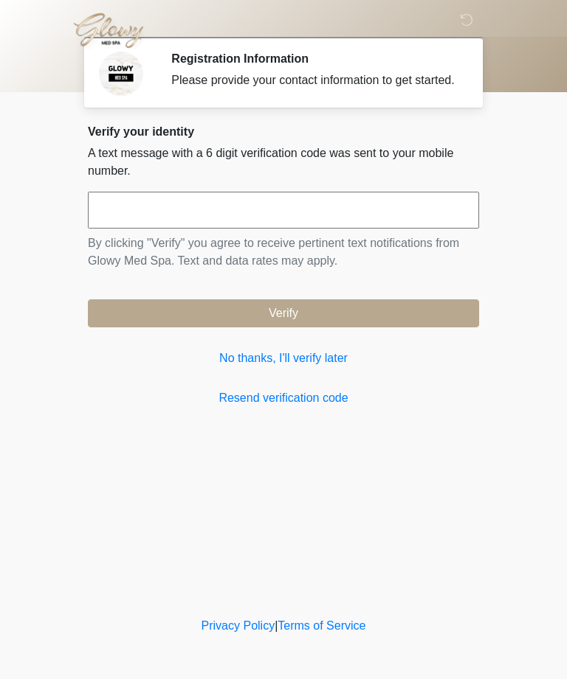  I want to click on a: Resend verification code, so click(283, 398).